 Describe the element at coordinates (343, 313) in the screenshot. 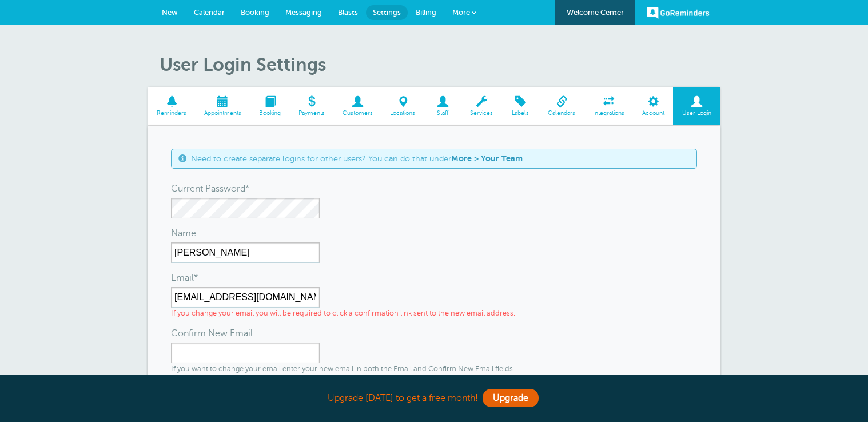

I see `small: If you change your email you will be required to click a confirmation link sent to the new email ...` at that location.